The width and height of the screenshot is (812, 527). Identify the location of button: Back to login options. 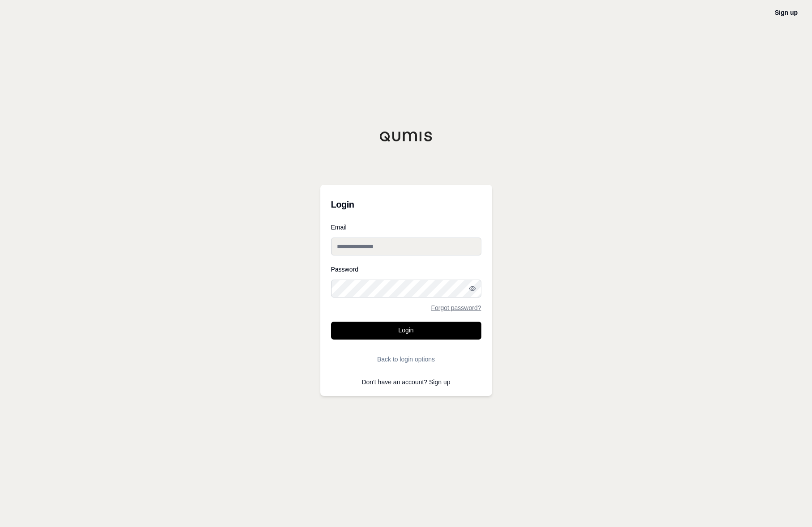
(406, 359).